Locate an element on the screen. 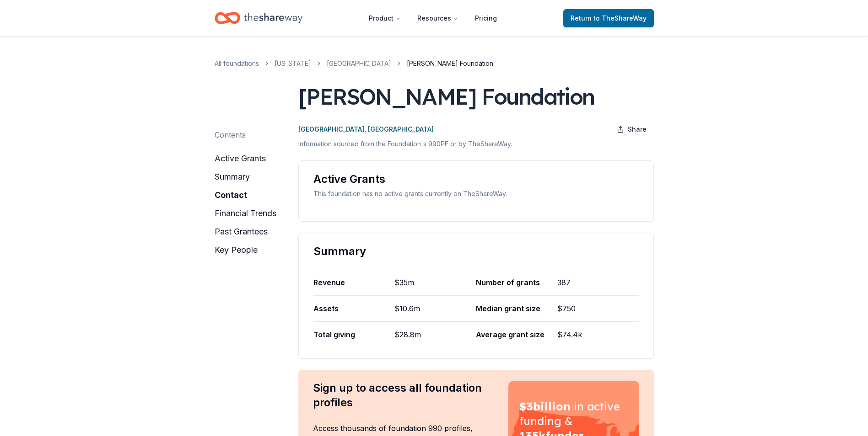 The image size is (868, 436). button: Share is located at coordinates (631, 130).